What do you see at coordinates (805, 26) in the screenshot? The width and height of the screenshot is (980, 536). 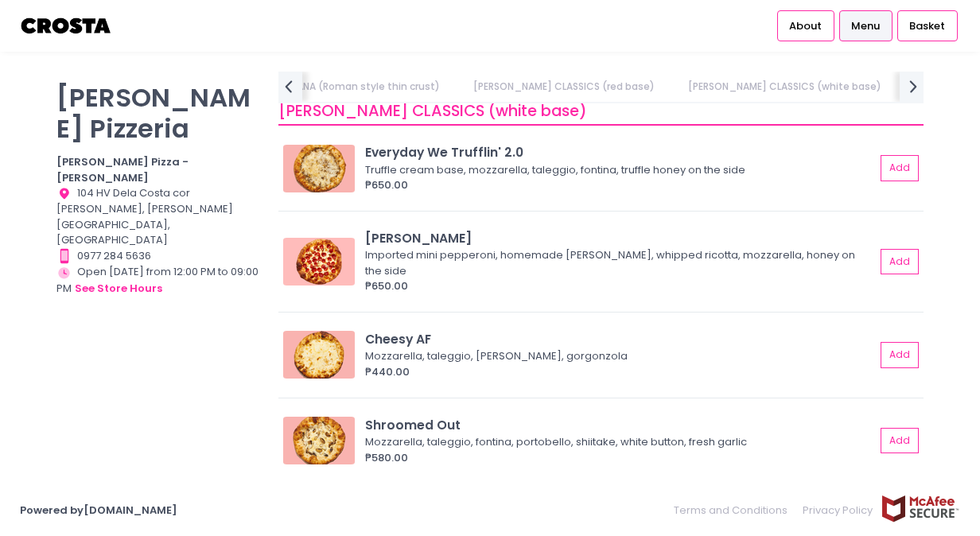 I see `span: About` at bounding box center [805, 26].